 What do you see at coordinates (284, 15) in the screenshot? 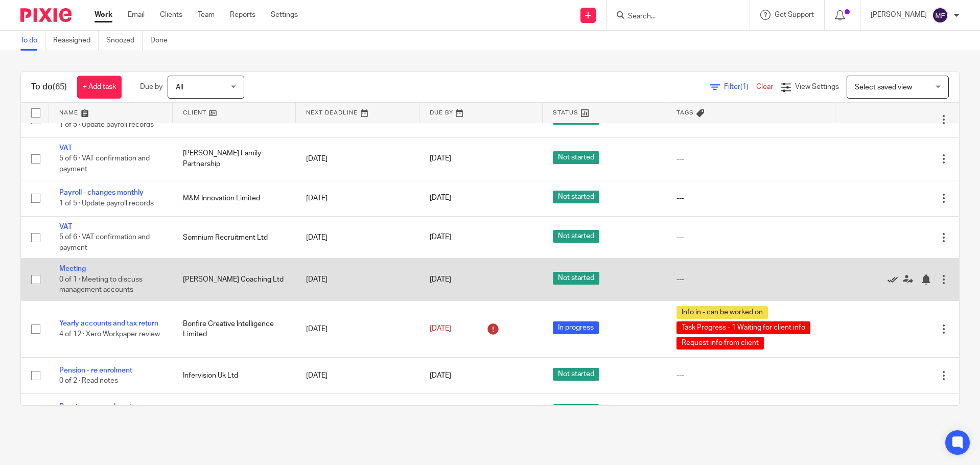
I see `a: Settings` at bounding box center [284, 15].